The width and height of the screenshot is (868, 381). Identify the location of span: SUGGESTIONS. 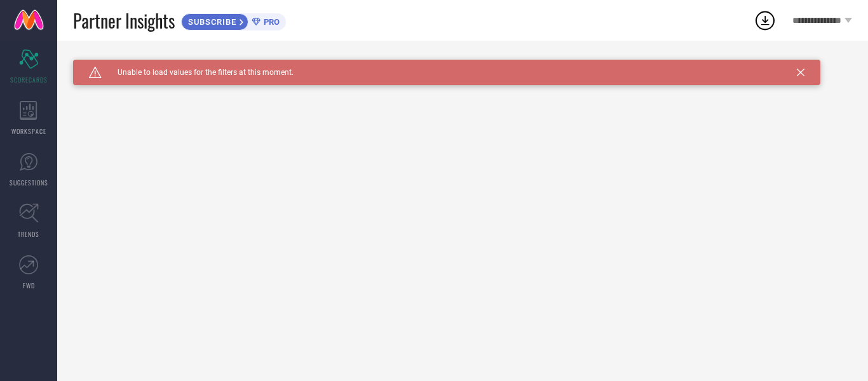
(28, 182).